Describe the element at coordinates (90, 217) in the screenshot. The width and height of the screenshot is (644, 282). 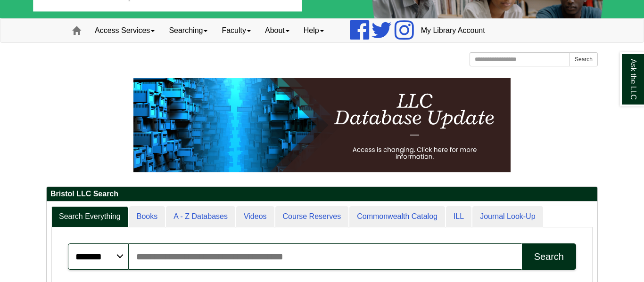
I see `a: Search Everything` at that location.